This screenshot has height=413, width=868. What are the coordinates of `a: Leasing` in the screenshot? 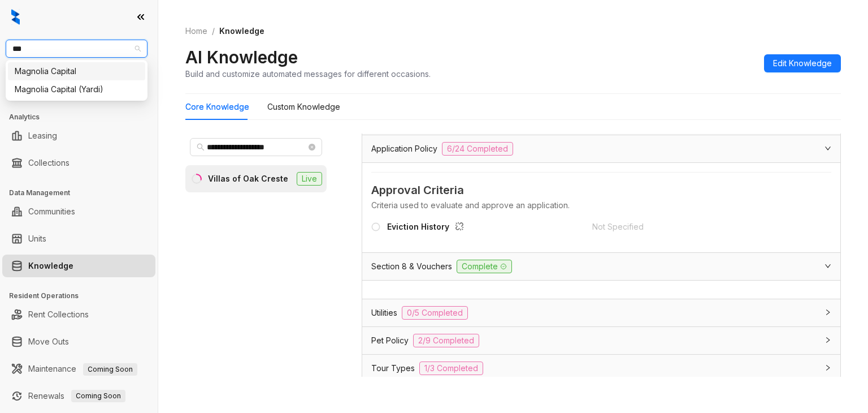 It's located at (42, 136).